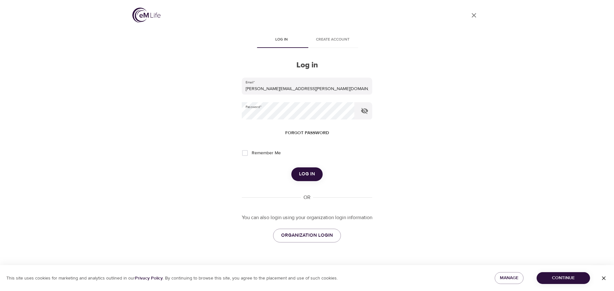 This screenshot has width=614, height=291. I want to click on h2: Log in, so click(307, 65).